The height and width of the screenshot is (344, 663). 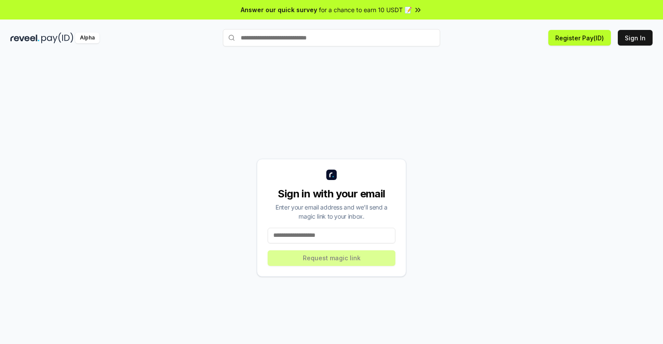 What do you see at coordinates (57, 38) in the screenshot?
I see `img: pay_id` at bounding box center [57, 38].